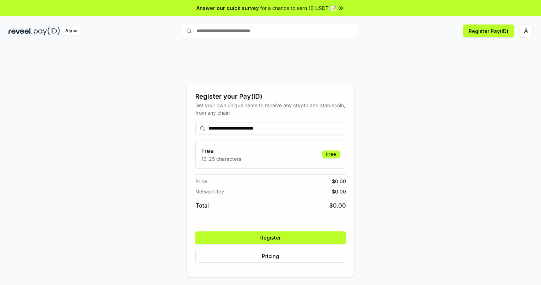 Image resolution: width=541 pixels, height=285 pixels. What do you see at coordinates (201, 181) in the screenshot?
I see `span: Price` at bounding box center [201, 181].